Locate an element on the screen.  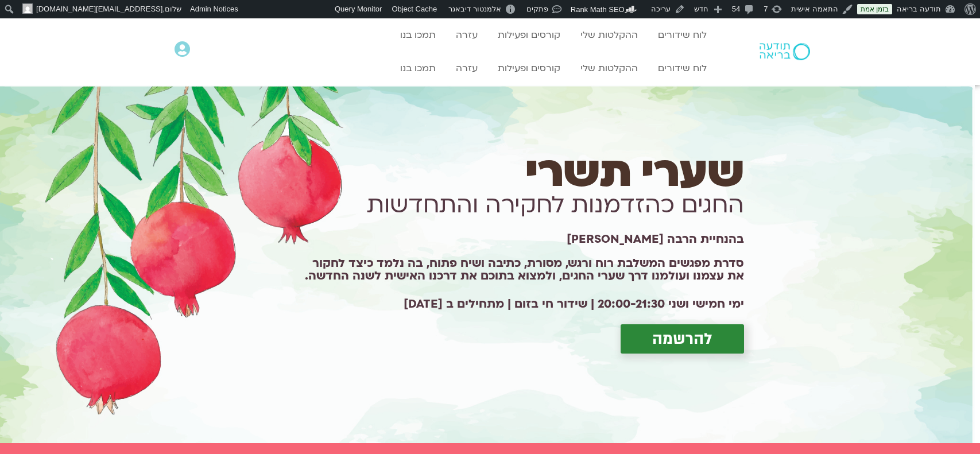
span: Rank Math SEO is located at coordinates (598, 9).